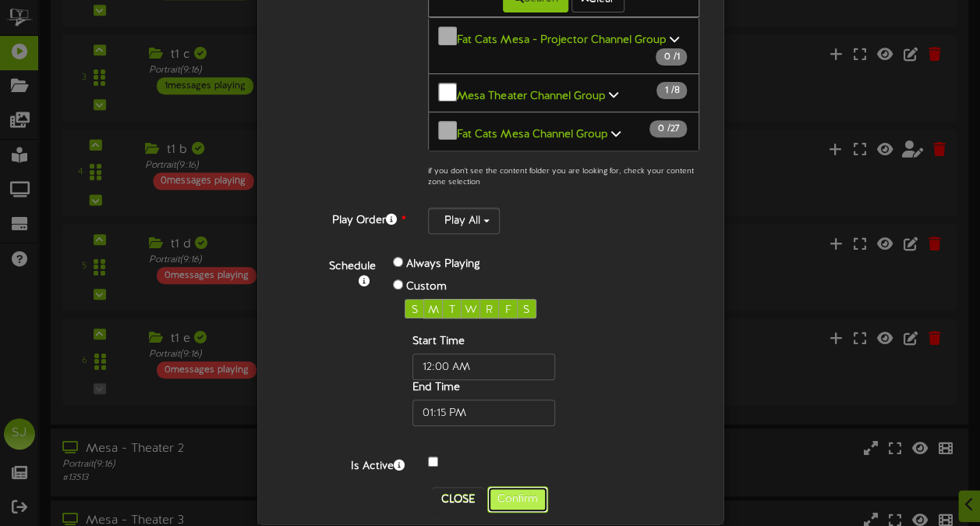 The image size is (980, 526). What do you see at coordinates (564, 92) in the screenshot?
I see `button: Mesa Theater Channel Group 1 /8` at bounding box center [564, 92].